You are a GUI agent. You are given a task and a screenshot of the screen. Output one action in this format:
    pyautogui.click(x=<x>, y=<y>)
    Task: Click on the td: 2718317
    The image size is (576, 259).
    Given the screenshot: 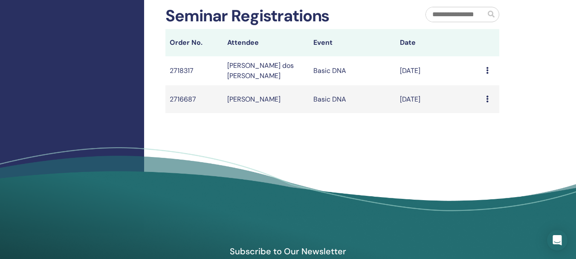 What is the action you would take?
    pyautogui.click(x=194, y=71)
    